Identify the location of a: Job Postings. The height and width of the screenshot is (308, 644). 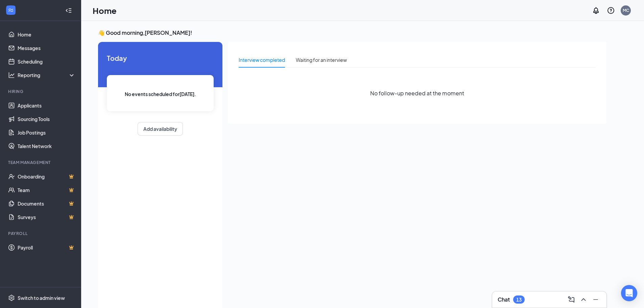
(46, 133).